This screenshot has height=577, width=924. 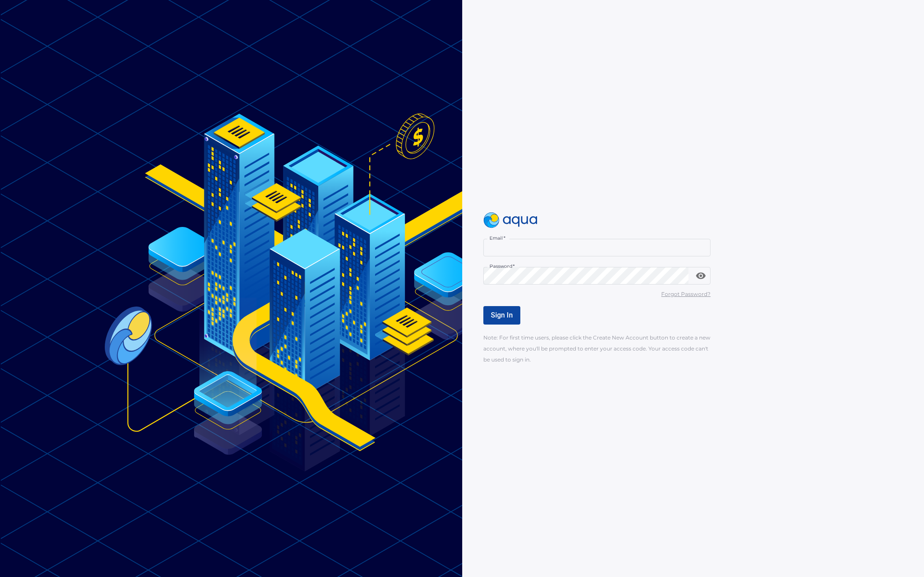 I want to click on label: Email, so click(x=498, y=238).